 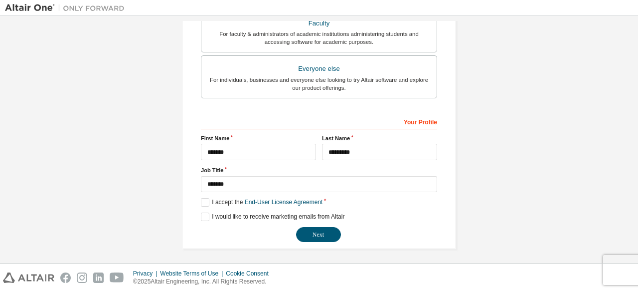 I want to click on img: Altair One, so click(x=67, y=8).